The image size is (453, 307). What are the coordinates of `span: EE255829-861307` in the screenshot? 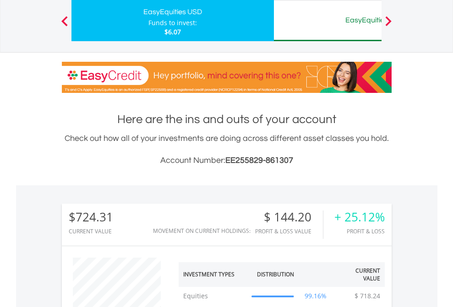 It's located at (259, 160).